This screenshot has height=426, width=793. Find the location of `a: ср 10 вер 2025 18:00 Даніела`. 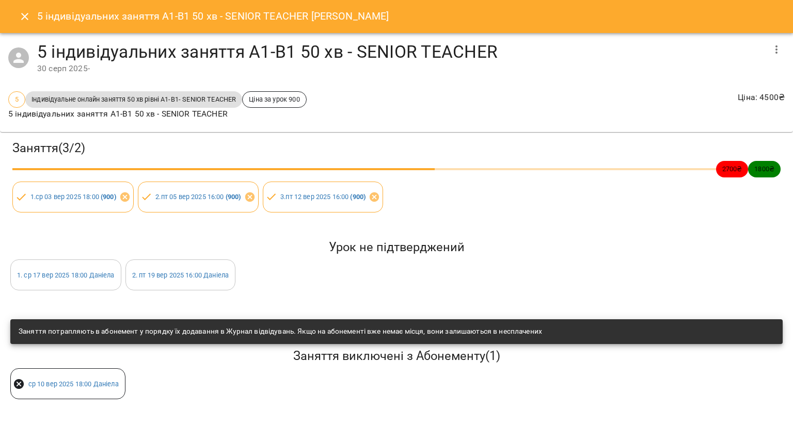

a: ср 10 вер 2025 18:00 Даніела is located at coordinates (73, 384).